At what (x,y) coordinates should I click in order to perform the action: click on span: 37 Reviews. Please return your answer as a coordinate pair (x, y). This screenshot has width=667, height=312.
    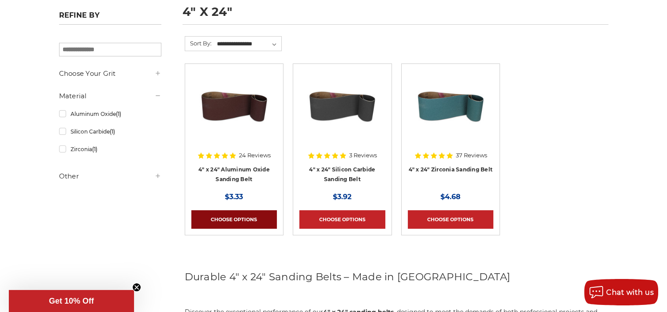
    Looking at the image, I should click on (471, 155).